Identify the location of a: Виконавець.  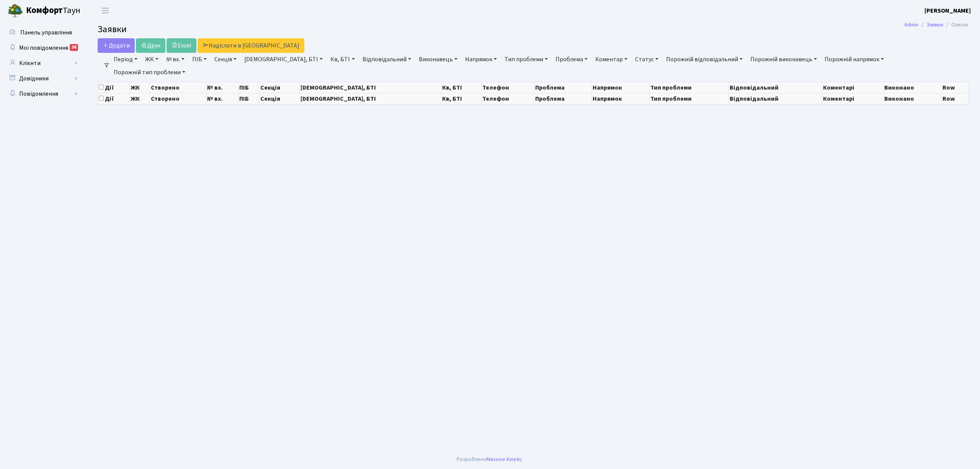
(438, 59).